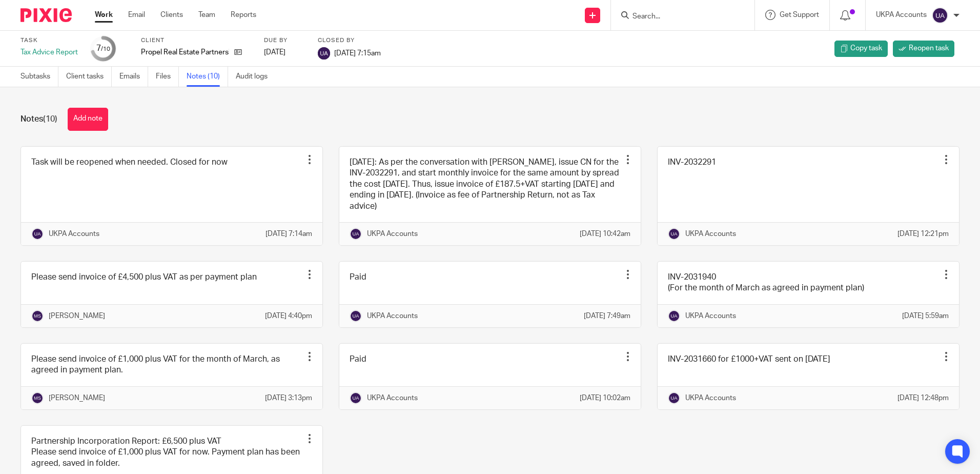  Describe the element at coordinates (167, 77) in the screenshot. I see `a: Files` at that location.